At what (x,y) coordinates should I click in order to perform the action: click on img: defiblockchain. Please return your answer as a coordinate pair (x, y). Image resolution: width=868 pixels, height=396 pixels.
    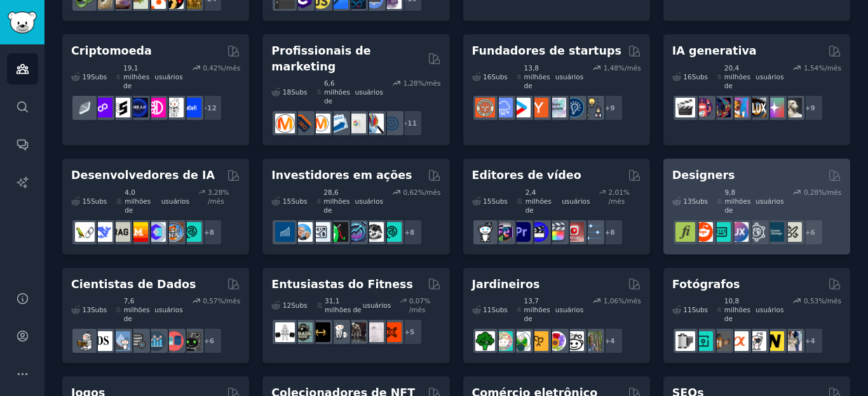
    Looking at the image, I should click on (156, 108).